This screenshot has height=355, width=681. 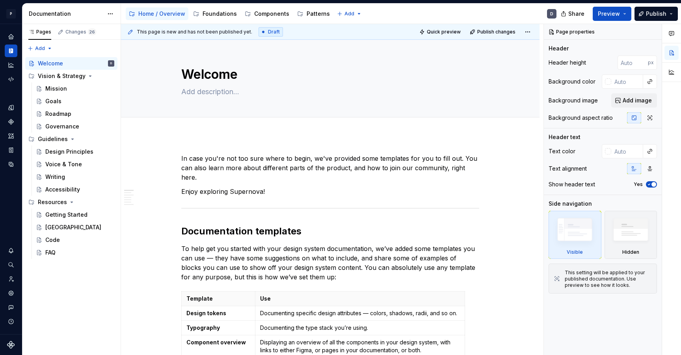 I want to click on a: Goals, so click(x=75, y=101).